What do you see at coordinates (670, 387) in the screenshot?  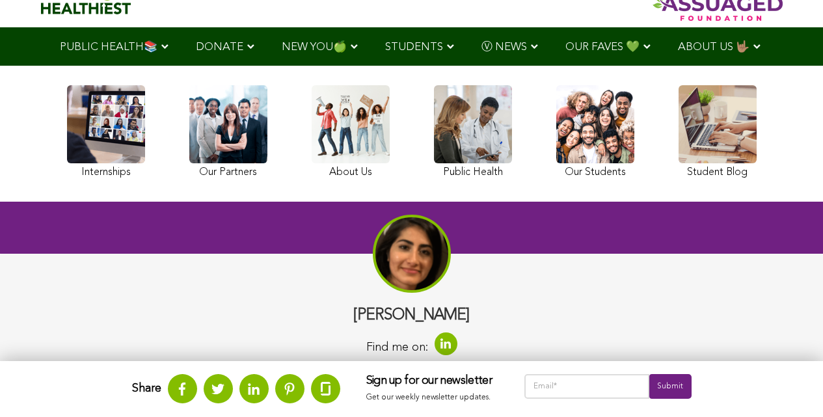 I see `input: Submit` at bounding box center [670, 387].